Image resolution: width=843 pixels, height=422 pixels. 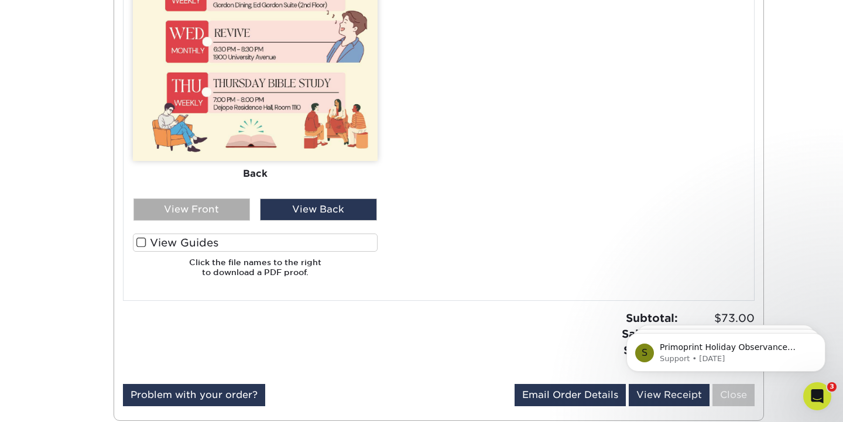 I want to click on a: Close, so click(x=733, y=395).